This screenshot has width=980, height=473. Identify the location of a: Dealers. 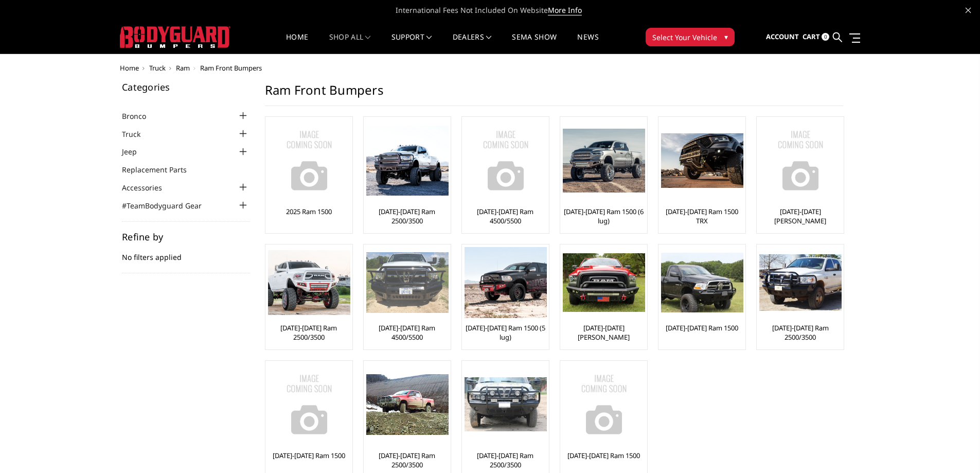
(472, 43).